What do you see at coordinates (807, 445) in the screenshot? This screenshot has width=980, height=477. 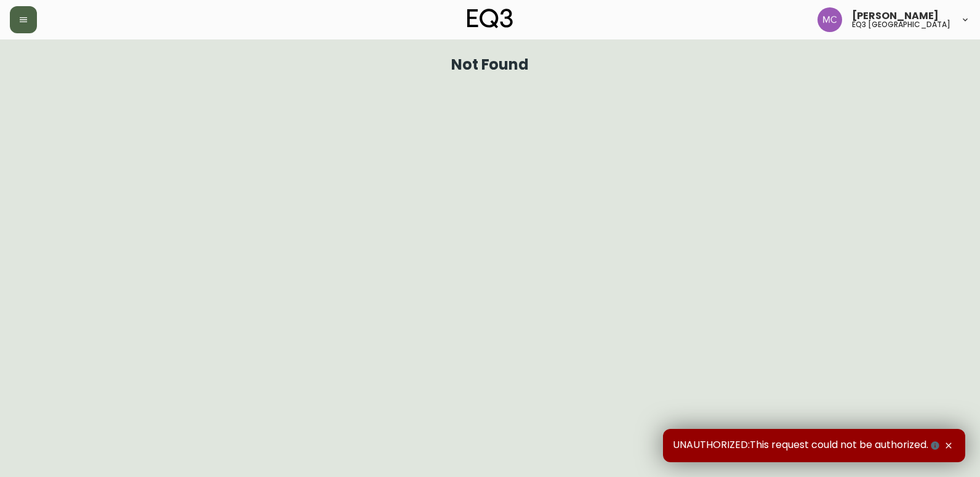 I see `span: UNAUTHORIZED:This request could not be authorized.` at bounding box center [807, 445].